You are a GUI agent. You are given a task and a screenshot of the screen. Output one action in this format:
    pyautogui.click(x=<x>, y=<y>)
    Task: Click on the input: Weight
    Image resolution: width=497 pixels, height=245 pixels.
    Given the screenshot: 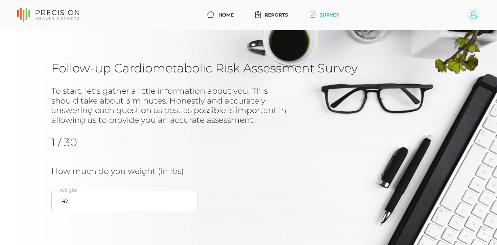 What is the action you would take?
    pyautogui.click(x=124, y=201)
    